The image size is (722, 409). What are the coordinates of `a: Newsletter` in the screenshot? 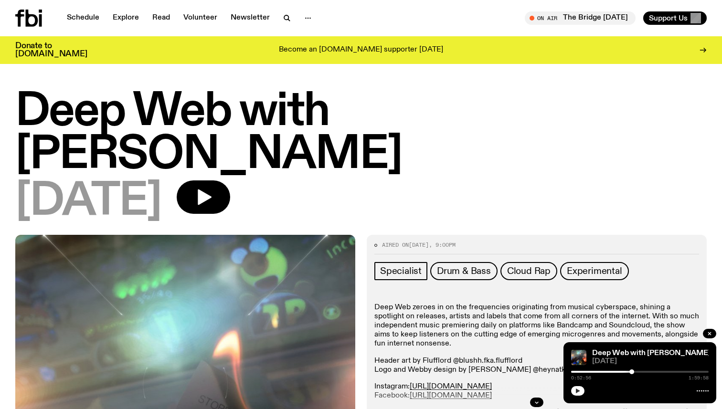 It's located at (250, 18).